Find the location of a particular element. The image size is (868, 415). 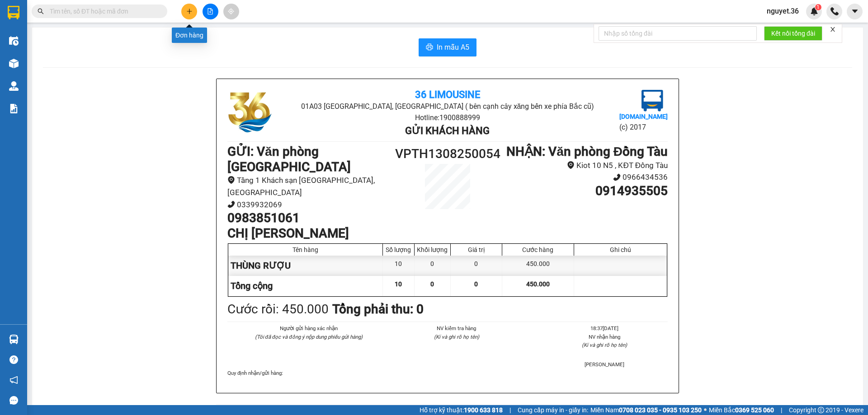

li: NV nhận hàng is located at coordinates (604, 337).